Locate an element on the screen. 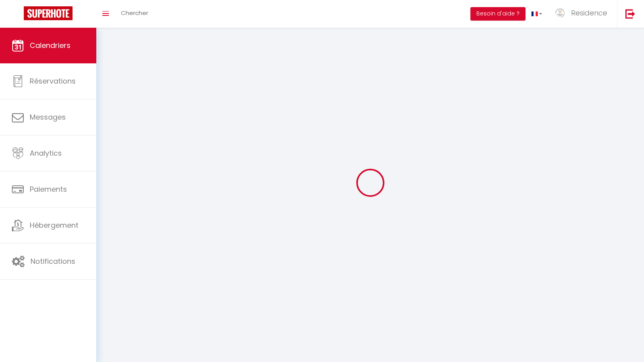 The height and width of the screenshot is (362, 644). span: Paiements is located at coordinates (48, 189).